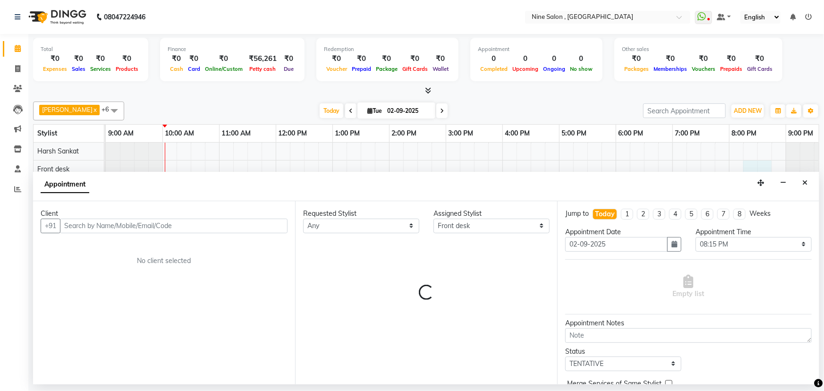 Image resolution: width=824 pixels, height=391 pixels. Describe the element at coordinates (675, 214) in the screenshot. I see `li: 4` at that location.